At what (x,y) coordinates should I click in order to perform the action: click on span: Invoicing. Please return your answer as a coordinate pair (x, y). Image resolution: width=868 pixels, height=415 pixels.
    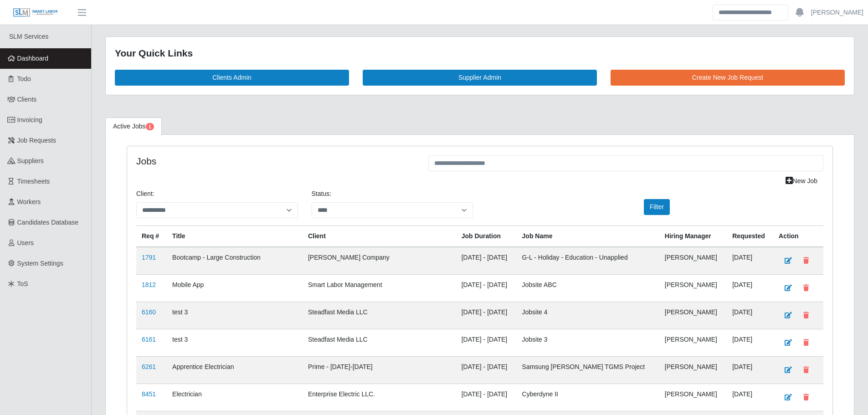
    Looking at the image, I should click on (29, 120).